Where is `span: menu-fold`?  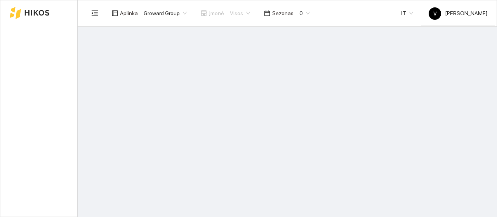 span: menu-fold is located at coordinates (95, 13).